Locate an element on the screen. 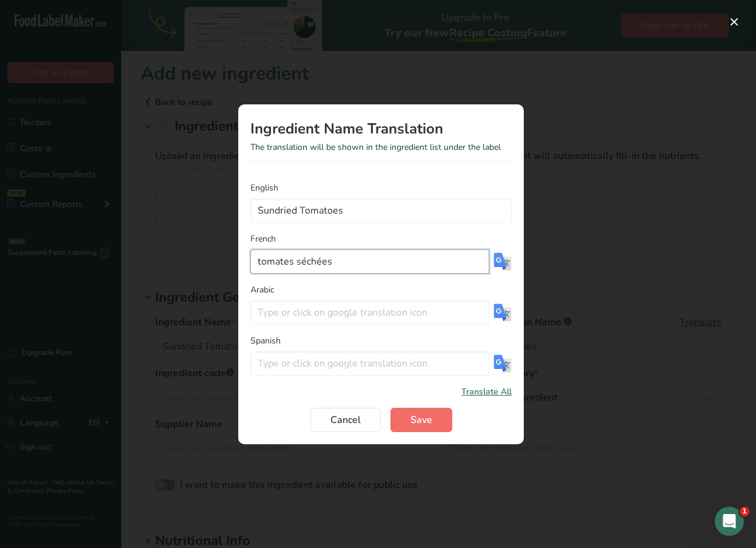 The width and height of the screenshot is (756, 548). button: Save is located at coordinates (422, 420).